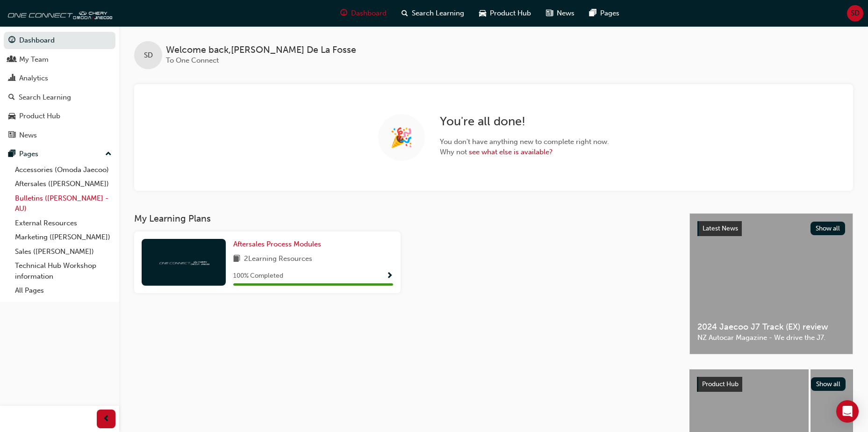 The image size is (868, 432). Describe the element at coordinates (63, 223) in the screenshot. I see `a: External Resources` at that location.